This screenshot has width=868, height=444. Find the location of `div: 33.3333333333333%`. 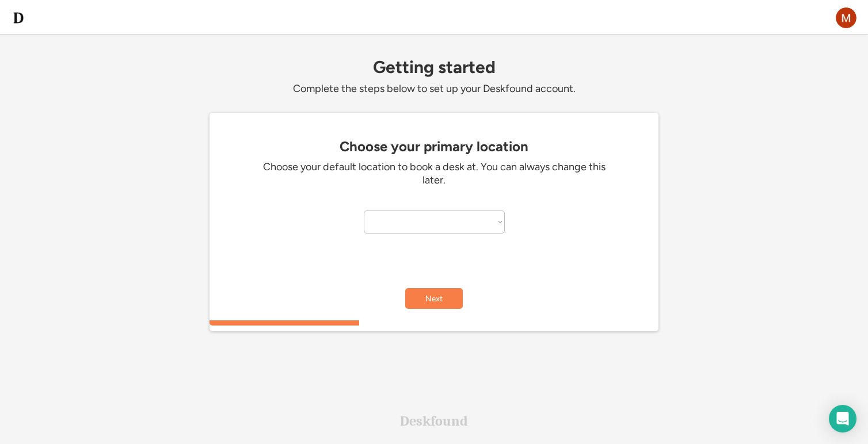

div: 33.3333333333333% is located at coordinates (436, 323).